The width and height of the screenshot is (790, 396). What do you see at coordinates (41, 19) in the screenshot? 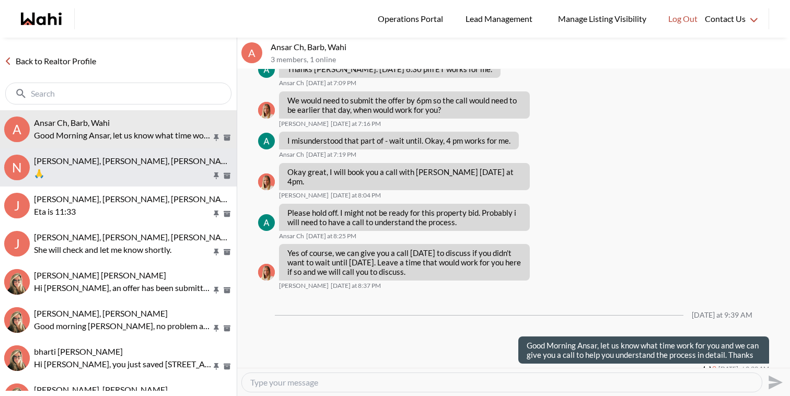
I see `a: Wahi homepage` at bounding box center [41, 19].